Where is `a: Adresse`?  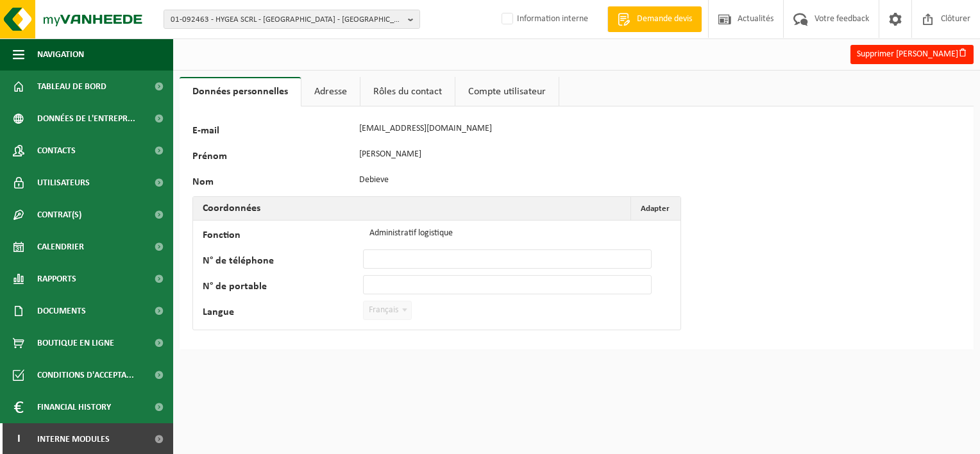
a: Adresse is located at coordinates (331, 92).